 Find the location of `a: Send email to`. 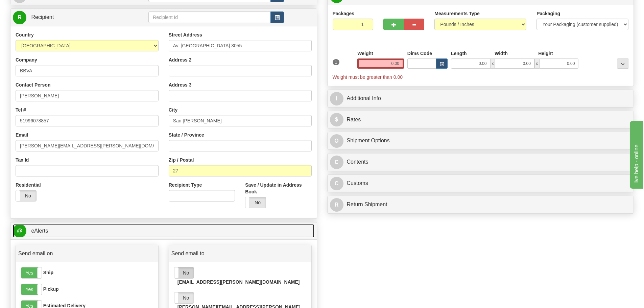

a: Send email to is located at coordinates (240, 254).